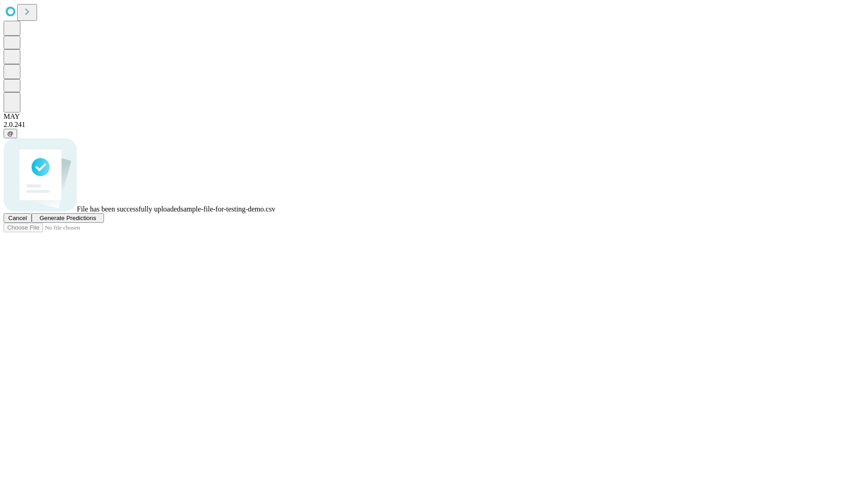 This screenshot has width=868, height=488. What do you see at coordinates (18, 217) in the screenshot?
I see `span: Cancel` at bounding box center [18, 217].